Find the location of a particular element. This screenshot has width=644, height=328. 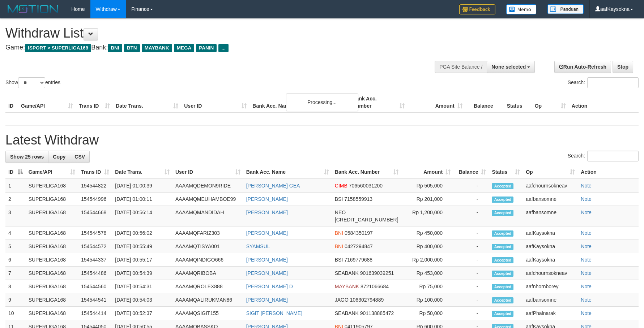

td: 1 is located at coordinates (16, 185).